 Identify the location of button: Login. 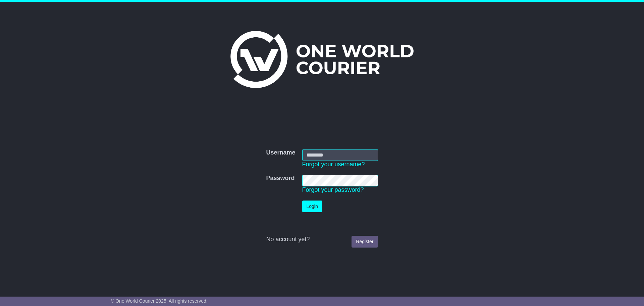
(312, 206).